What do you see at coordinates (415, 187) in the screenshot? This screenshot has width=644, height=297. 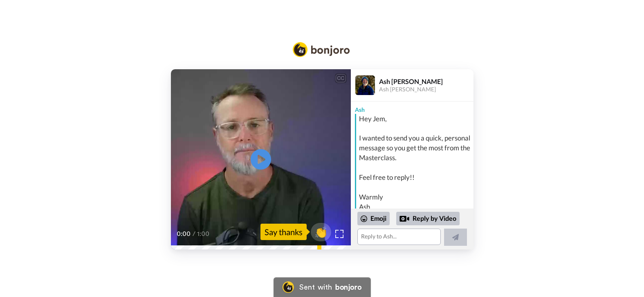 I see `div: Hey Jem, I wanted to send you a quick, personal message so you get the most from the Masterclass....` at bounding box center [415, 187].